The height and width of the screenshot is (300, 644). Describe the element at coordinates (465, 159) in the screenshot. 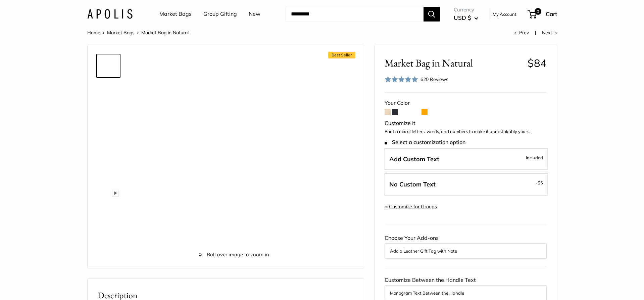

I see `label: Add Custom Text` at that location.